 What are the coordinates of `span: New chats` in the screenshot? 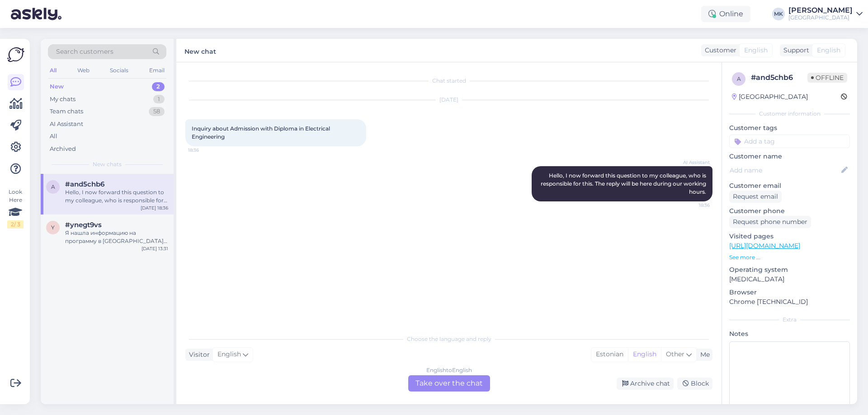 It's located at (107, 165).